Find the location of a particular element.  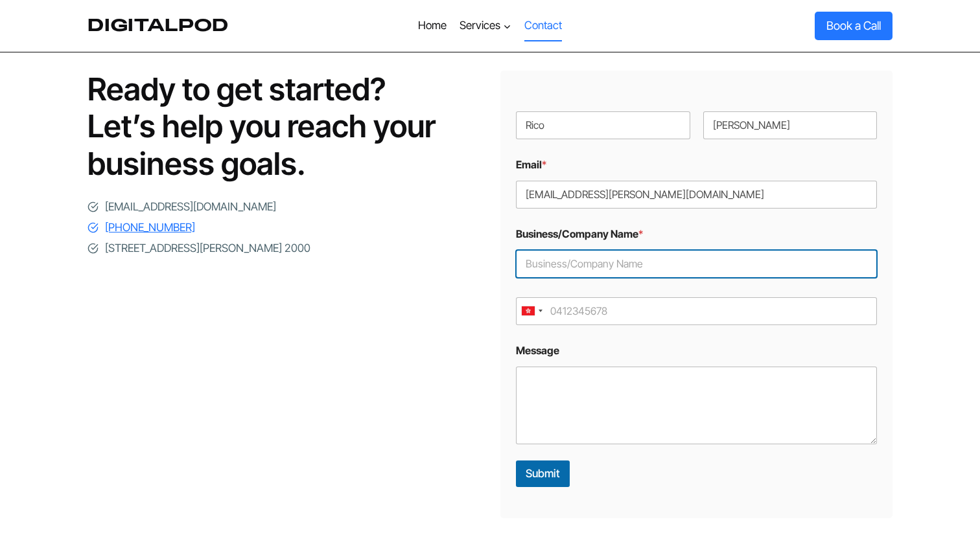

a: Home is located at coordinates (432, 26).